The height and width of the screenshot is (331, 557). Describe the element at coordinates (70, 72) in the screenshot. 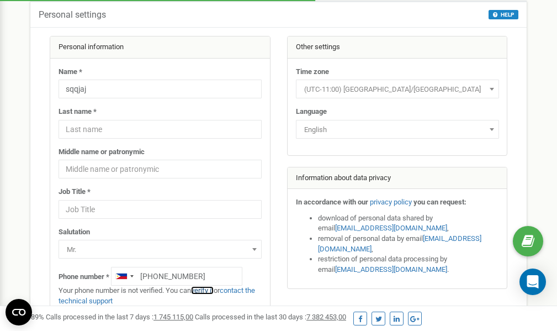

I see `label: Name *` at that location.